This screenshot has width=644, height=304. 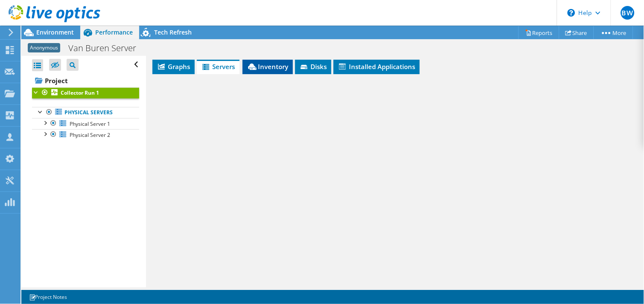 I want to click on a: Reports, so click(x=539, y=32).